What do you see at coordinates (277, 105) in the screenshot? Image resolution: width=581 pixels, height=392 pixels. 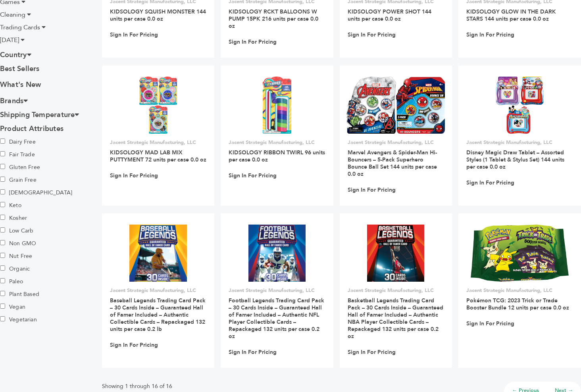 I see `img: KIDSOLOGY RIBBON TWIRL 96 units per case 0.0 oz` at bounding box center [277, 105].